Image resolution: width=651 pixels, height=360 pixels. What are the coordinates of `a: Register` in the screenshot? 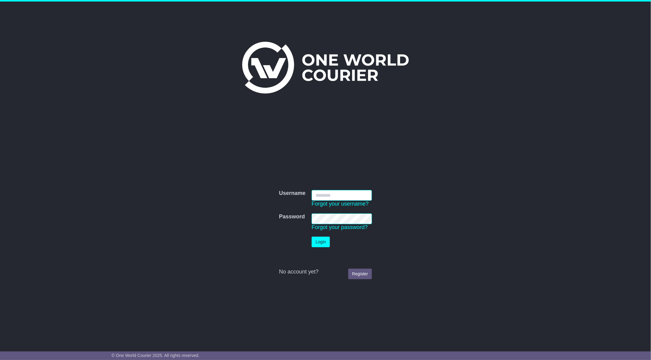 It's located at (360, 274).